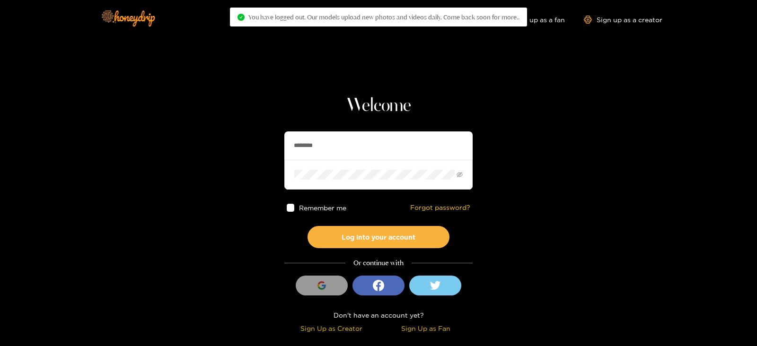  What do you see at coordinates (378, 315) in the screenshot?
I see `div: Don't have an account yet?` at bounding box center [378, 315].